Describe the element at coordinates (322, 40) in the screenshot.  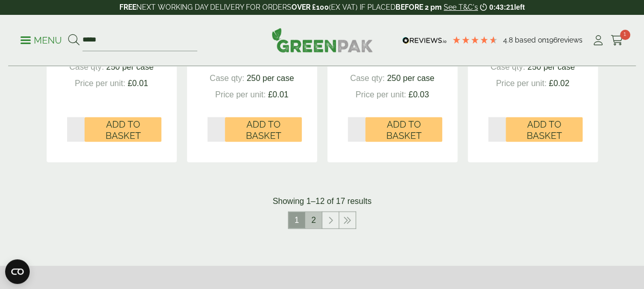
I see `img: GreenPak Supplies` at that location.